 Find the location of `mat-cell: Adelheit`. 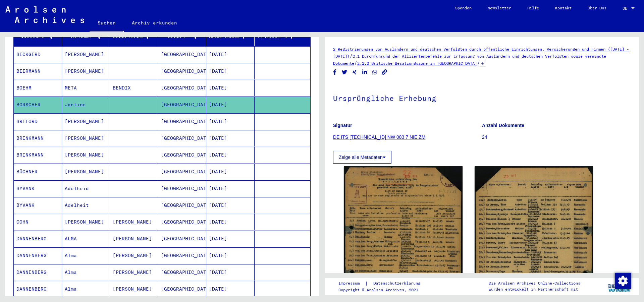

mat-cell: Adelheit is located at coordinates (86, 205).